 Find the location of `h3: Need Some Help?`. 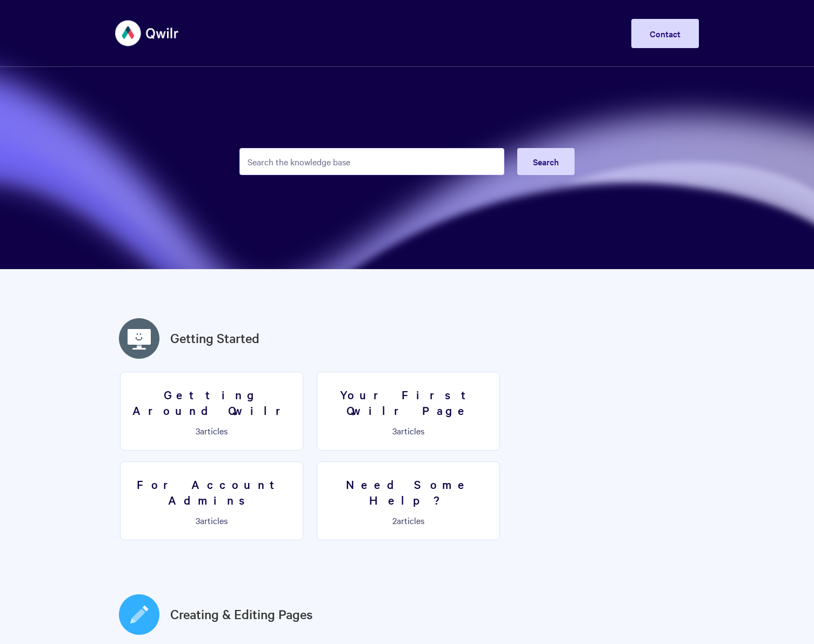

h3: Need Some Help? is located at coordinates (408, 491).